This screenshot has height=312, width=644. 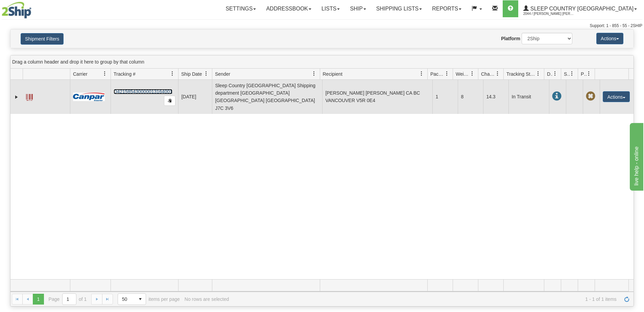 What do you see at coordinates (207, 299) in the screenshot?
I see `div: No rows are selected` at bounding box center [207, 299].